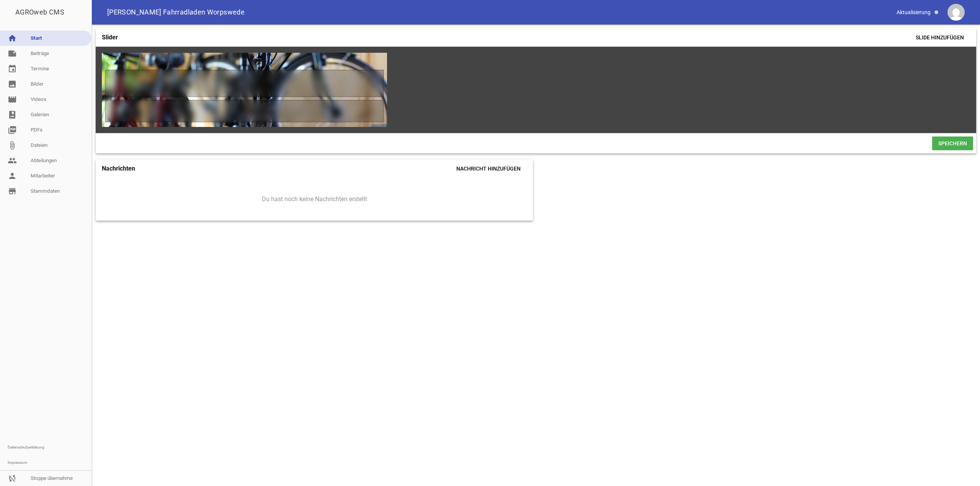  I want to click on i: home, so click(12, 39).